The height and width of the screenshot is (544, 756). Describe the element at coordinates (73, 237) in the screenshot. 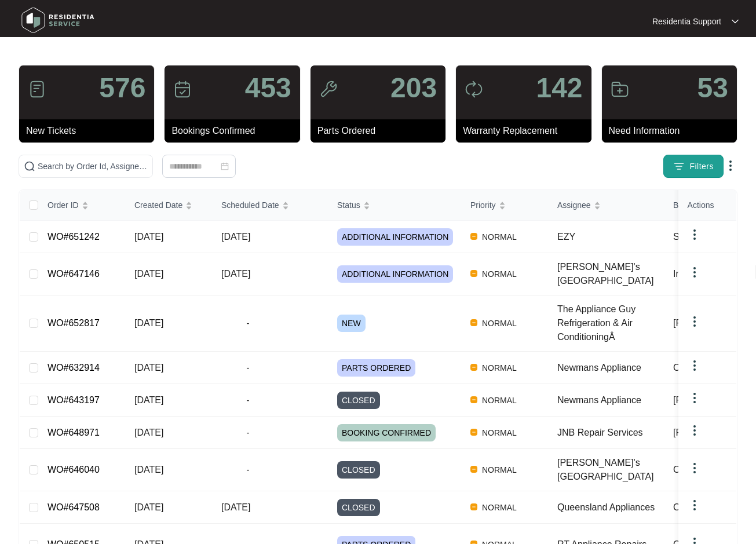

I see `a: WO#651242` at that location.